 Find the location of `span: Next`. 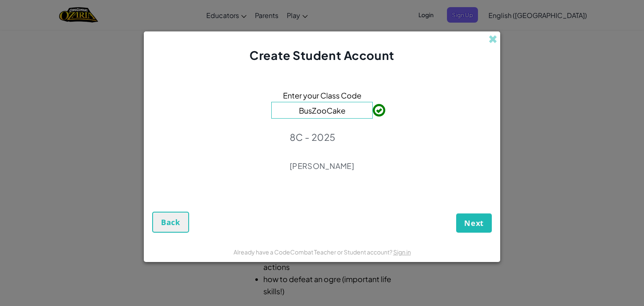

span: Next is located at coordinates (474, 223).